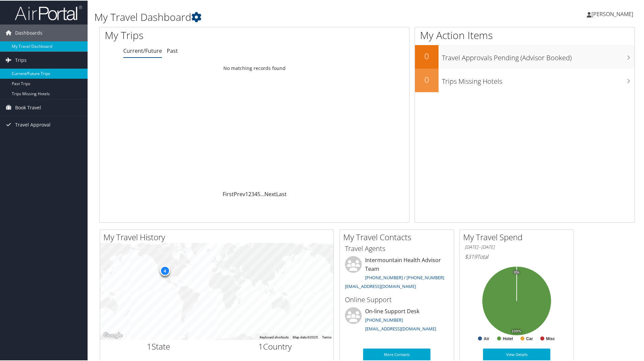 The height and width of the screenshot is (361, 644). Describe the element at coordinates (305, 336) in the screenshot. I see `span: Map data ©2025` at that location.